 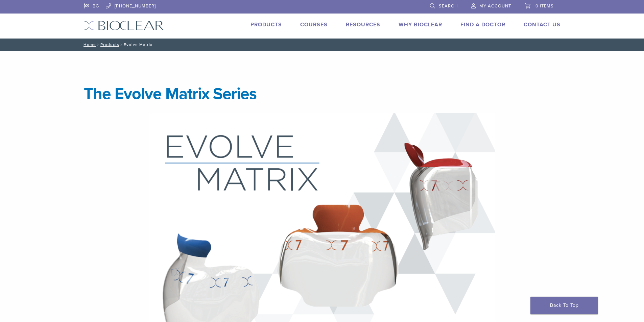 What do you see at coordinates (564, 305) in the screenshot?
I see `a: Back To Top` at bounding box center [564, 305].